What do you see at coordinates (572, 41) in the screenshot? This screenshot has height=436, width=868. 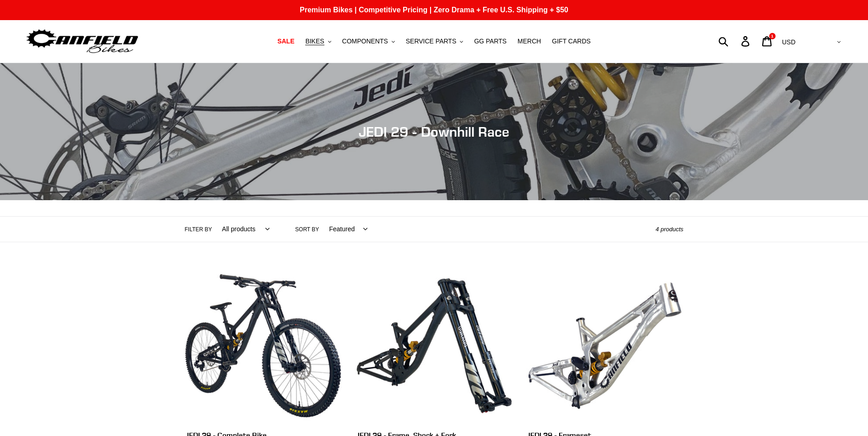 I see `span: GIFT CARDS` at bounding box center [572, 41].